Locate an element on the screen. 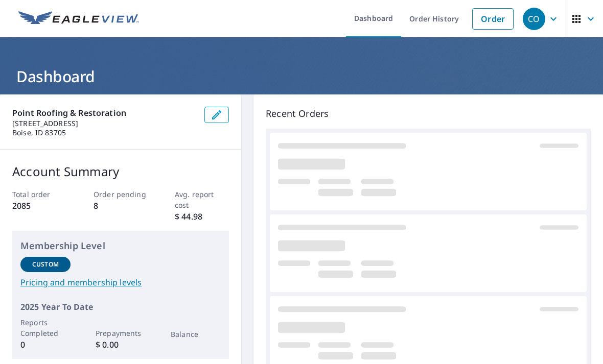 This screenshot has height=364, width=603. p: Recent Orders is located at coordinates (429, 113).